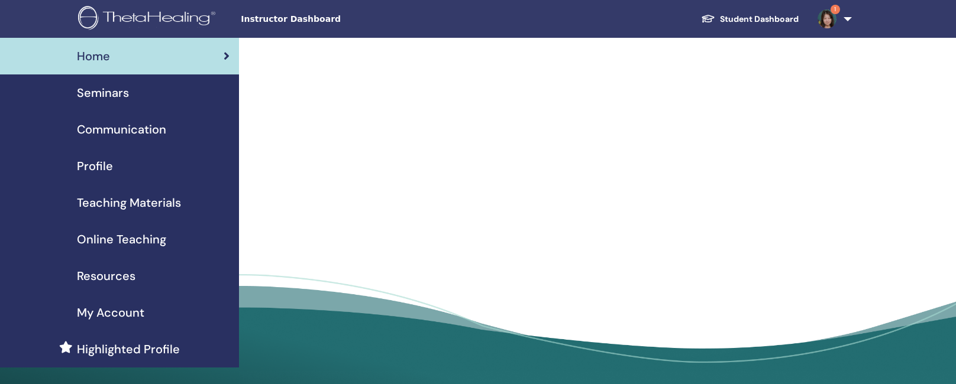 This screenshot has height=384, width=956. Describe the element at coordinates (148, 19) in the screenshot. I see `img: logo.png` at that location.